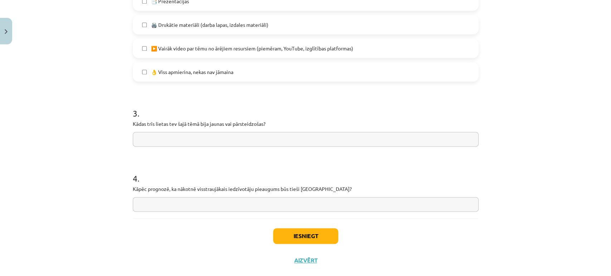  Describe the element at coordinates (305, 172) in the screenshot. I see `h1: 4 .` at that location.